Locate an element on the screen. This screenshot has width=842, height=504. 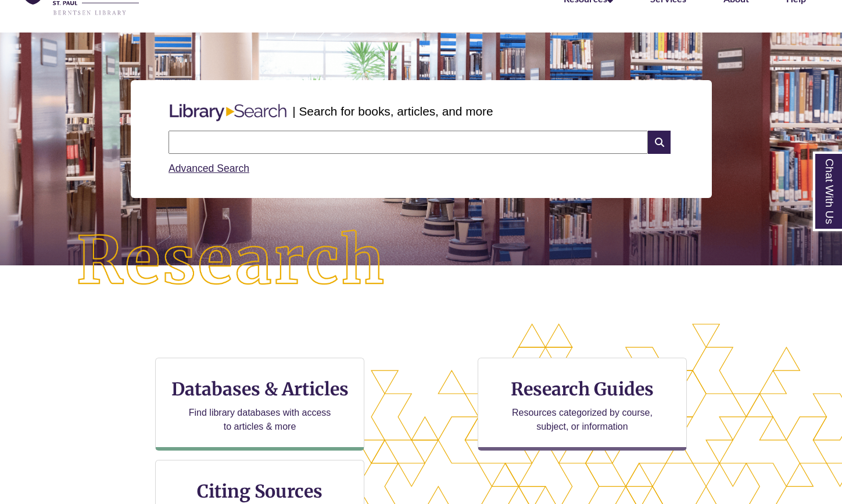
h3: Research Guides is located at coordinates (583, 389).